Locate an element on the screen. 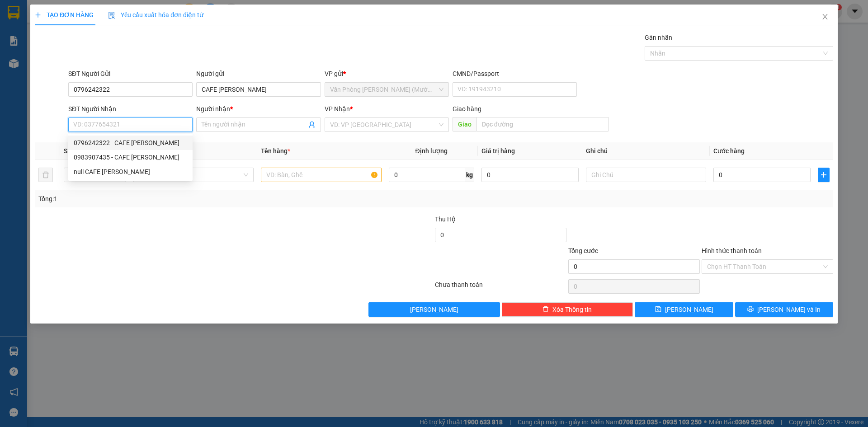 The height and width of the screenshot is (427, 868). div: Người gửi is located at coordinates (258, 74).